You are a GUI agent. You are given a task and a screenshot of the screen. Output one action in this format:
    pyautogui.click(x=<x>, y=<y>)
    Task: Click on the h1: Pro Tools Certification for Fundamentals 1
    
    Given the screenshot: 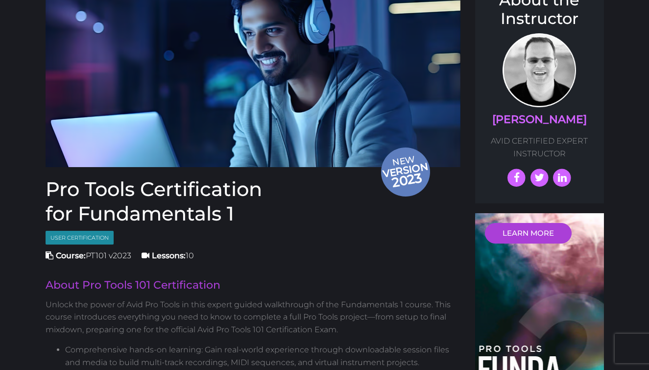 What is the action you would take?
    pyautogui.click(x=253, y=201)
    